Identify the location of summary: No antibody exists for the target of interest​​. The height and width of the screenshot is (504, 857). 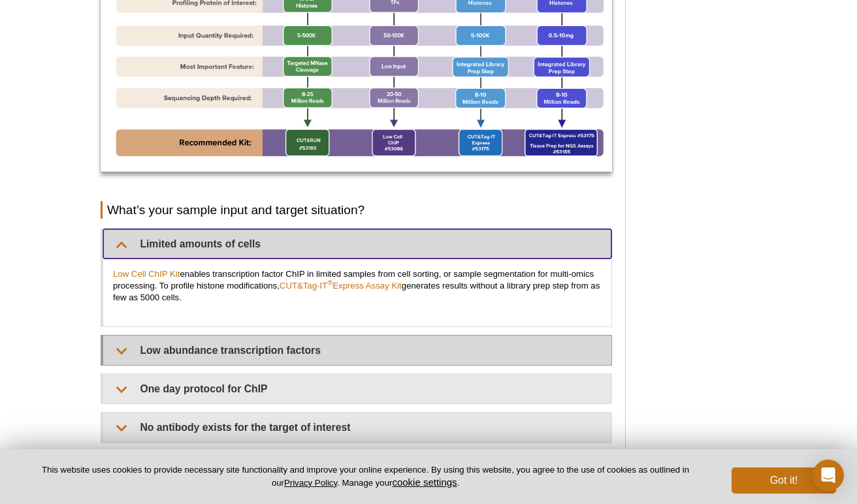
(358, 427).